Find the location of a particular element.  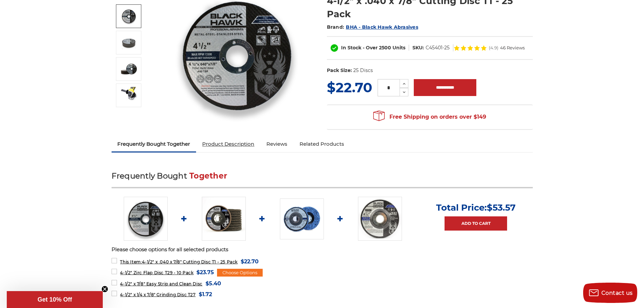

span: BHA - Black Hawk Abrasives is located at coordinates (382, 27).